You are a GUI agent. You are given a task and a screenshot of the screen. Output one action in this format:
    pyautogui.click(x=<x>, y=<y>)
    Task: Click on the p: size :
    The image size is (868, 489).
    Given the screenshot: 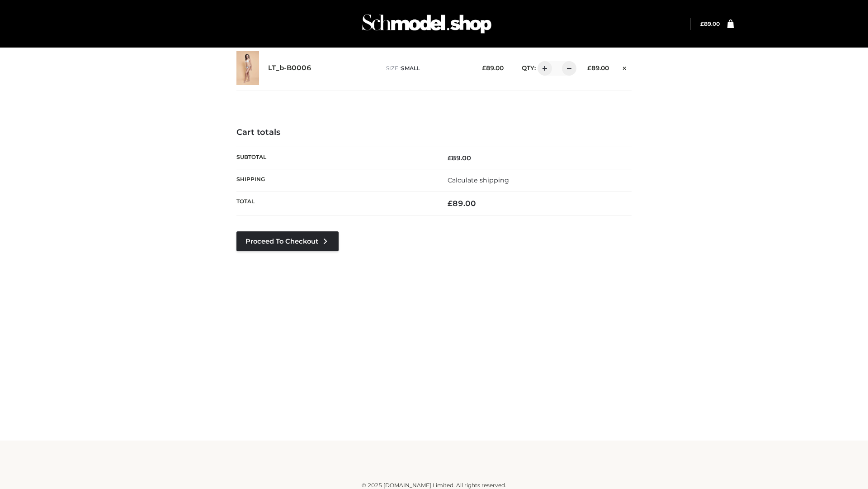 What is the action you would take?
    pyautogui.click(x=427, y=68)
    